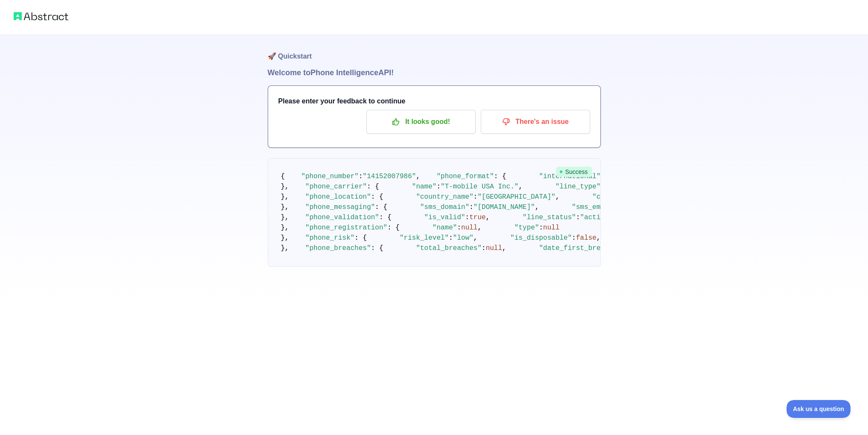 The width and height of the screenshot is (868, 435). What do you see at coordinates (424, 238) in the screenshot?
I see `span: "risk_level"` at bounding box center [424, 238].